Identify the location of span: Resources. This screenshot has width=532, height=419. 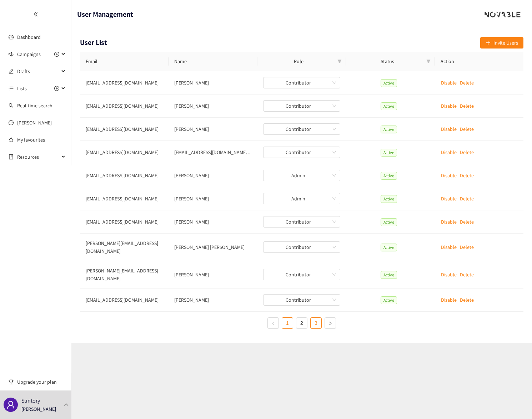
(38, 157).